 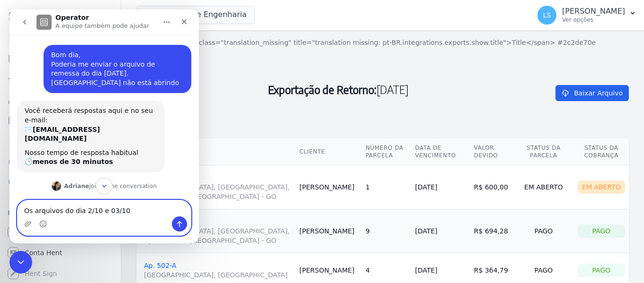 I want to click on a: Conta Hent, so click(x=60, y=253).